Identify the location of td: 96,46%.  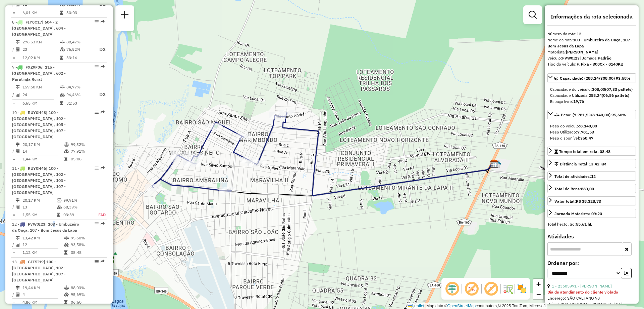
(79, 95).